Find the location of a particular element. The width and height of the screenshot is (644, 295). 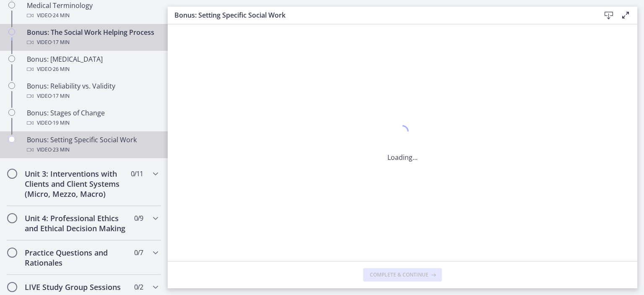

div: 1 is located at coordinates (402, 133).